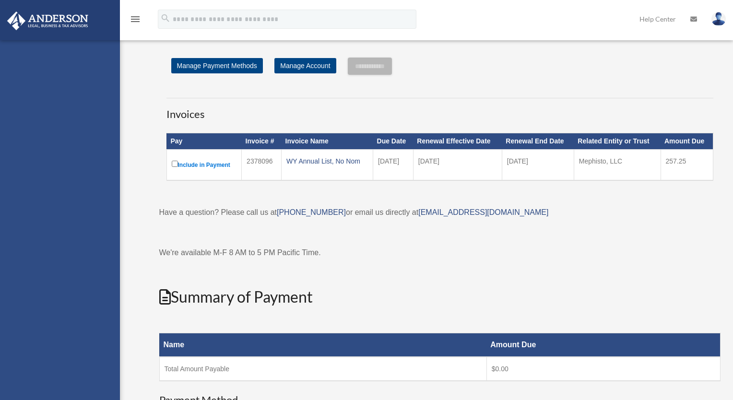  Describe the element at coordinates (261, 141) in the screenshot. I see `th: Invoice #` at that location.